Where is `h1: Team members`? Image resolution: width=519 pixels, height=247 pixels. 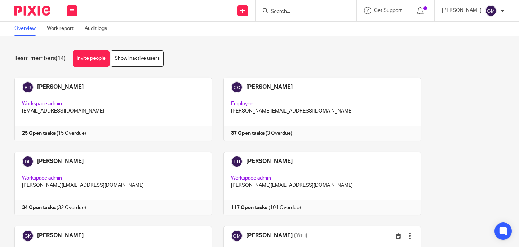 h1: Team members is located at coordinates (40, 58).